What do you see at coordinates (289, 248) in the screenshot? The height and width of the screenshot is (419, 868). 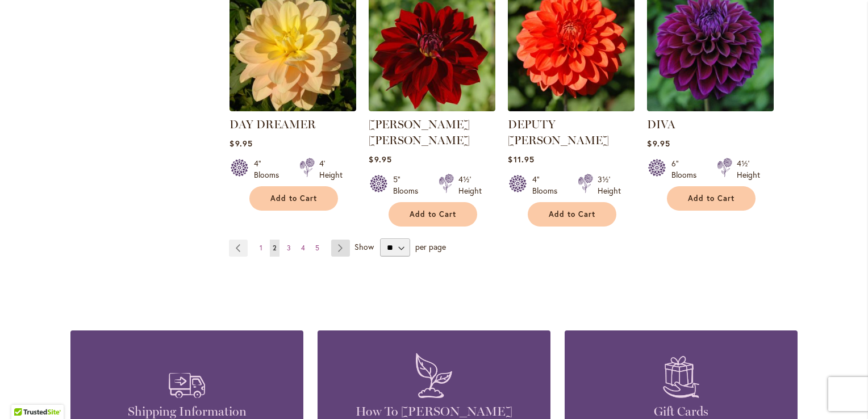 I see `a: 3` at bounding box center [289, 248].